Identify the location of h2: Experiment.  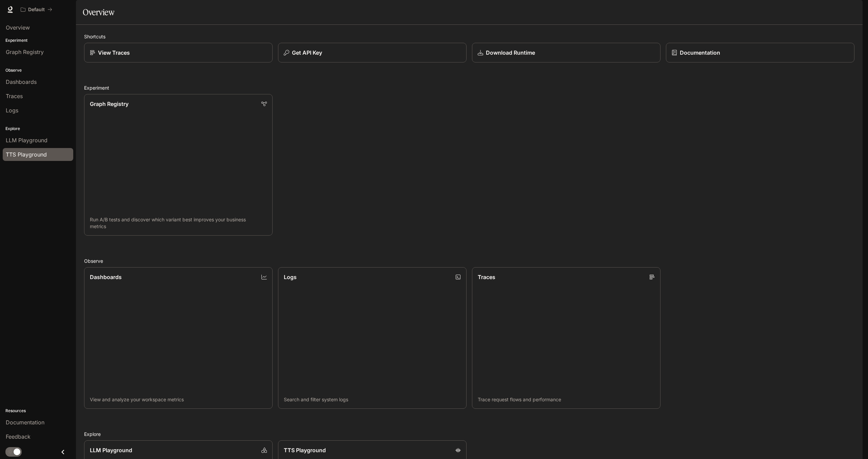
(469, 88).